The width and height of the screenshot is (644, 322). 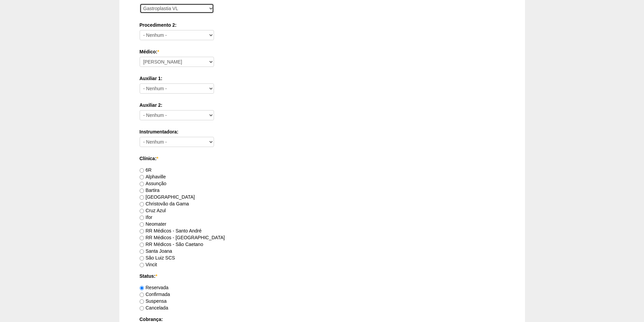 What do you see at coordinates (142, 225) in the screenshot?
I see `input: Neomater` at bounding box center [142, 225].